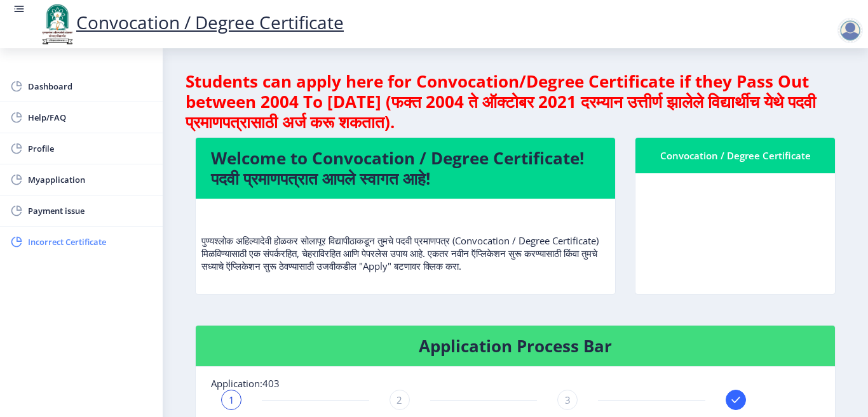  What do you see at coordinates (405, 168) in the screenshot?
I see `h4: Welcome to Convocation / Degree Certificate! पदवी प्रमाणपत्रात आपले स्वागत आहे!` at bounding box center [405, 168].